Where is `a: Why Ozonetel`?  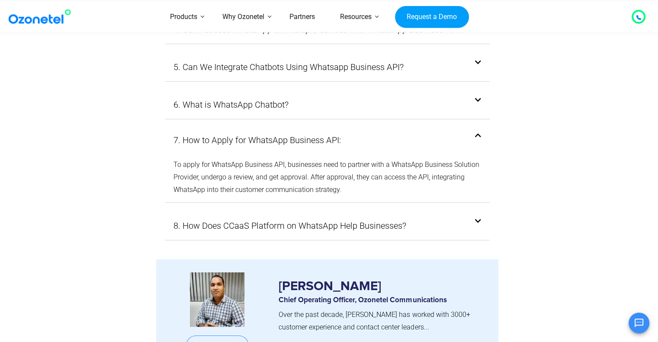 a: Why Ozonetel is located at coordinates (243, 17).